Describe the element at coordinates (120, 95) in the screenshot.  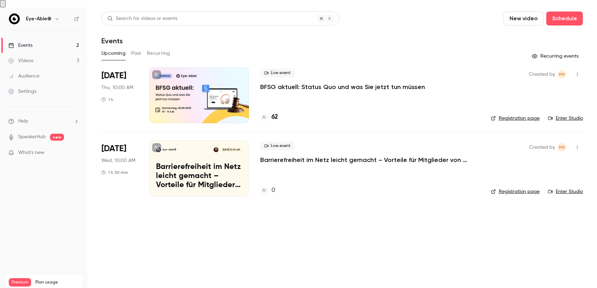
I see `div: Aug 28 Thu, 10:00 AM (Europe/Berlin)` at that location.